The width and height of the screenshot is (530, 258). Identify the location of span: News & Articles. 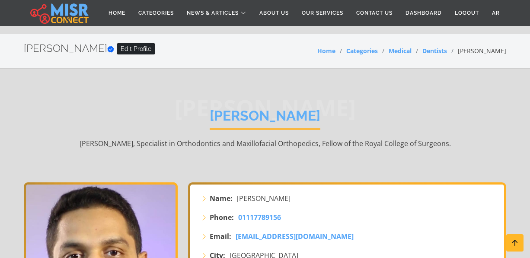
(213, 13).